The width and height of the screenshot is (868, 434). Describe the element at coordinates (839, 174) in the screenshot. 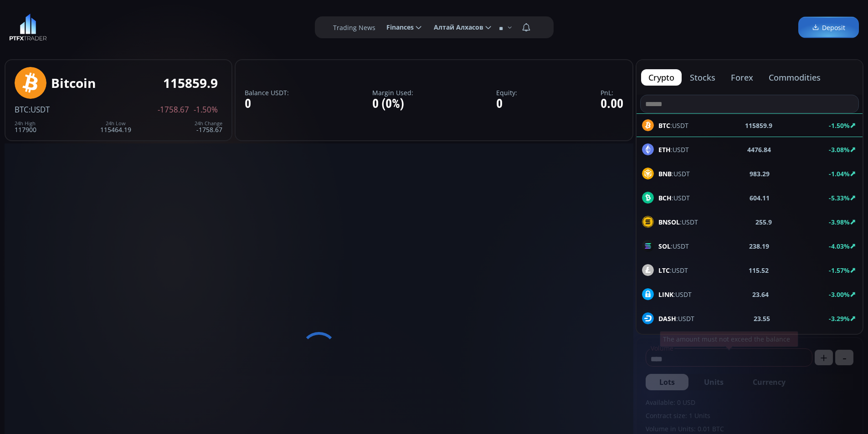

I see `b: -1.04%` at that location.